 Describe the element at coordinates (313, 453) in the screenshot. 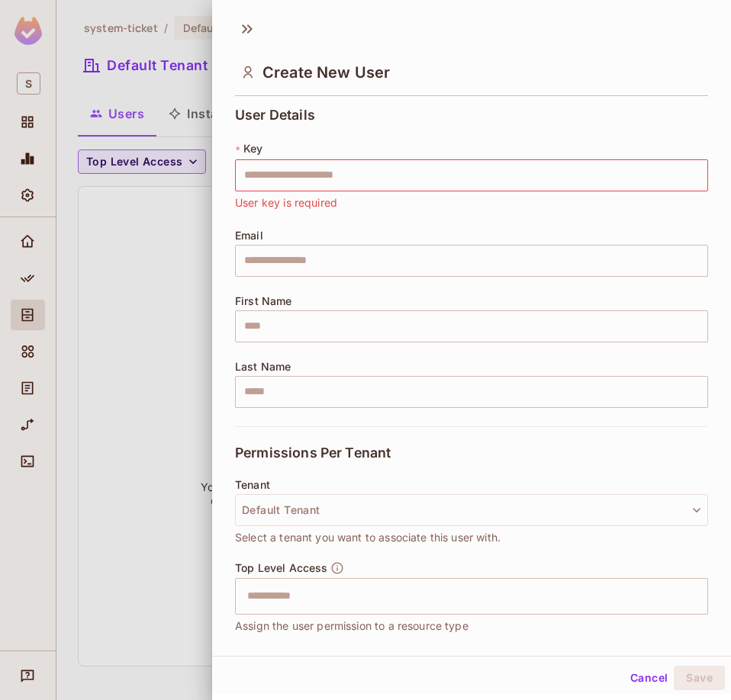

I see `span: Permissions Per Tenant` at that location.